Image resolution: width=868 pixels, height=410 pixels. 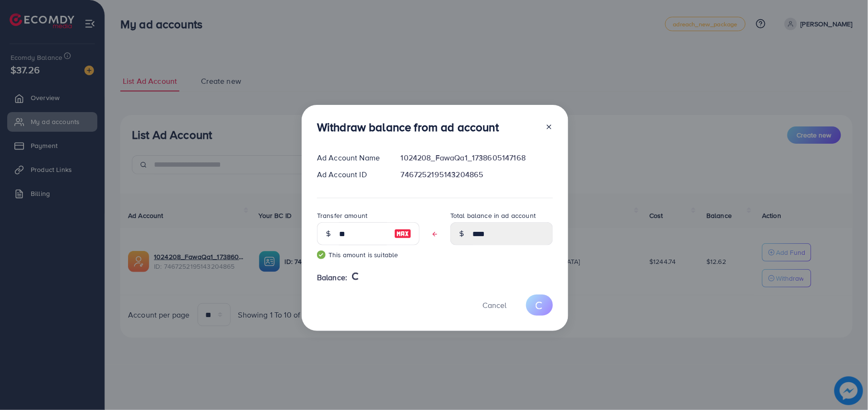 What do you see at coordinates (351, 174) in the screenshot?
I see `div: Ad Account ID` at bounding box center [351, 174].